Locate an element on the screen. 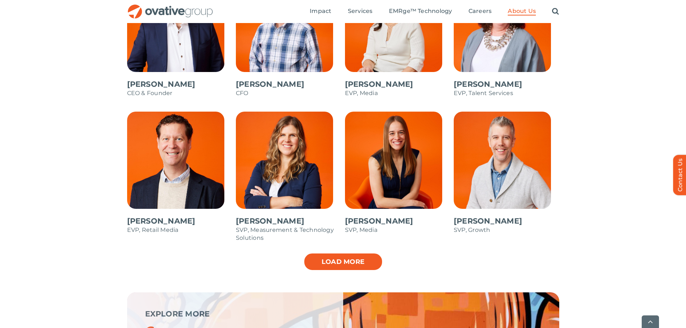 The width and height of the screenshot is (686, 328). p: EXPLORE MORE is located at coordinates (235, 314).